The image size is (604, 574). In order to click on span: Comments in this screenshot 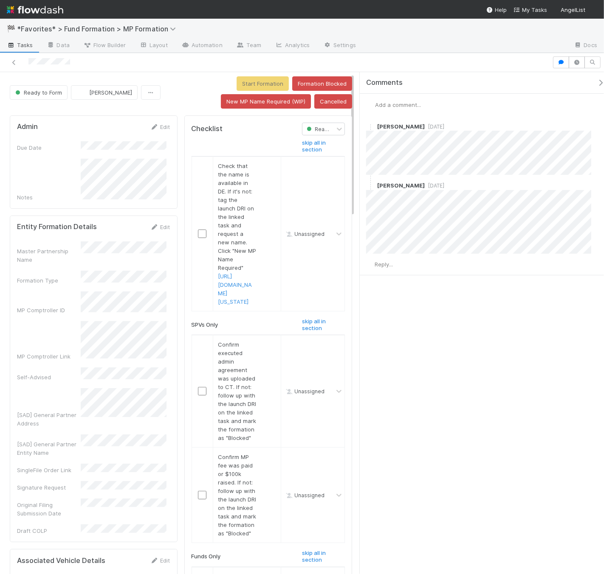, I will do `click(384, 83)`.